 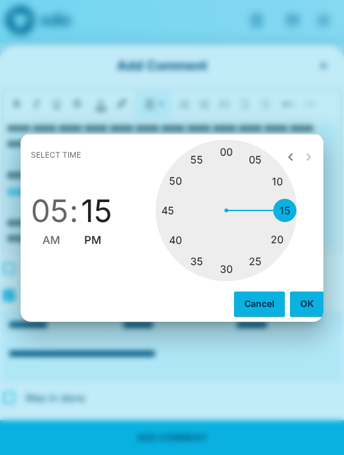 What do you see at coordinates (93, 240) in the screenshot?
I see `span: PM` at bounding box center [93, 240].